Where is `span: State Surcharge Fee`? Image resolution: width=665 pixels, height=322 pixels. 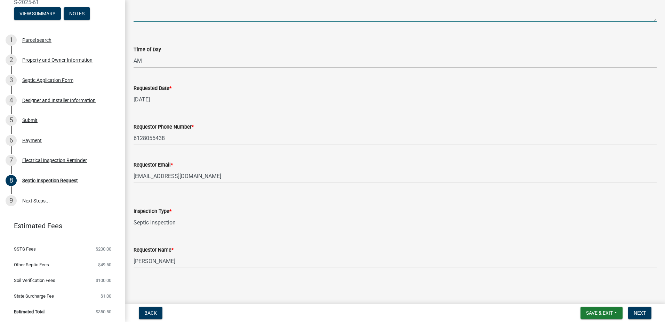 span: State Surcharge Fee is located at coordinates (34, 295).